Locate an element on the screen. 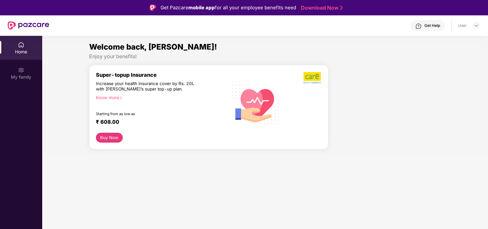  img: Stroke is located at coordinates (341, 8).